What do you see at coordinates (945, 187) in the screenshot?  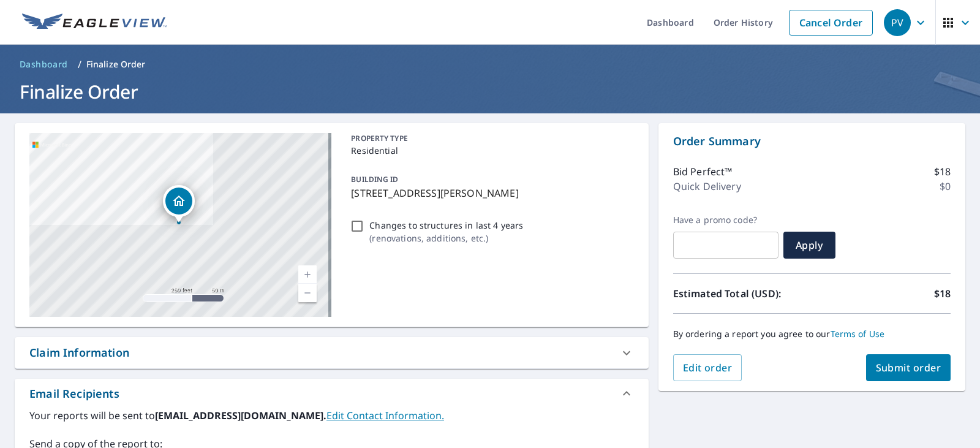 I see `p: $0` at bounding box center [945, 187].